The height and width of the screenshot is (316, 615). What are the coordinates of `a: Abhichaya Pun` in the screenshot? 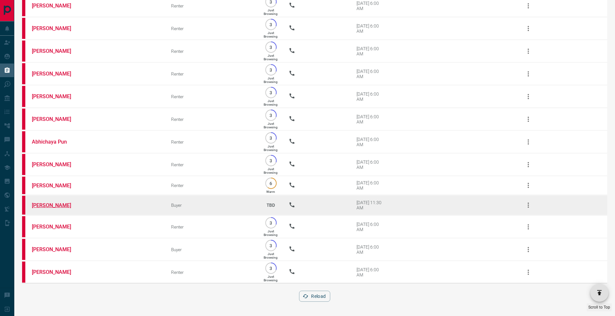 It's located at (56, 142).